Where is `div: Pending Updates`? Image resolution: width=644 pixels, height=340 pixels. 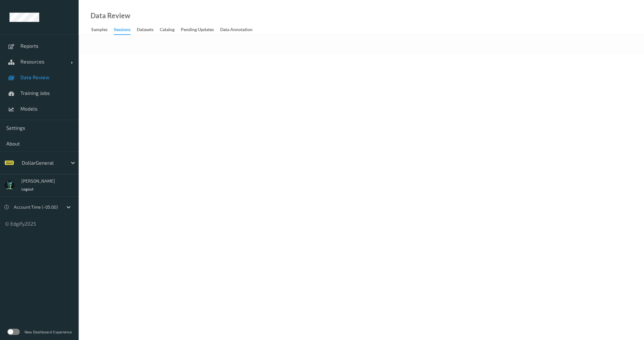
div: Pending Updates is located at coordinates (197, 30).